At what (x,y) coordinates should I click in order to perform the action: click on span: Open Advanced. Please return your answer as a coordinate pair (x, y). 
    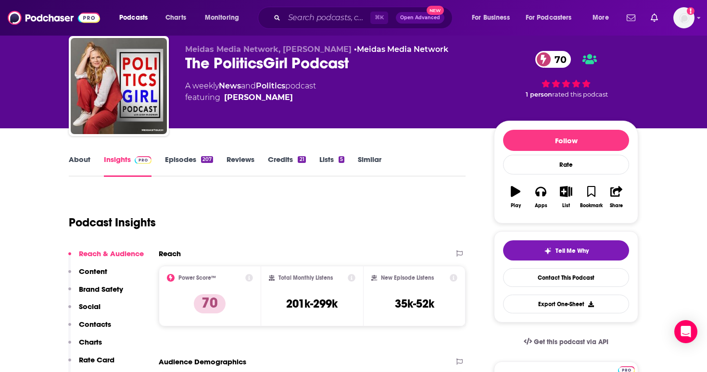
    Looking at the image, I should click on (420, 18).